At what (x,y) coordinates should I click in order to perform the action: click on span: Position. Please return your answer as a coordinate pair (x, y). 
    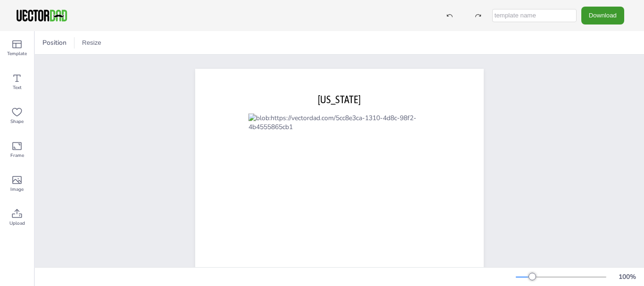
    Looking at the image, I should click on (54, 42).